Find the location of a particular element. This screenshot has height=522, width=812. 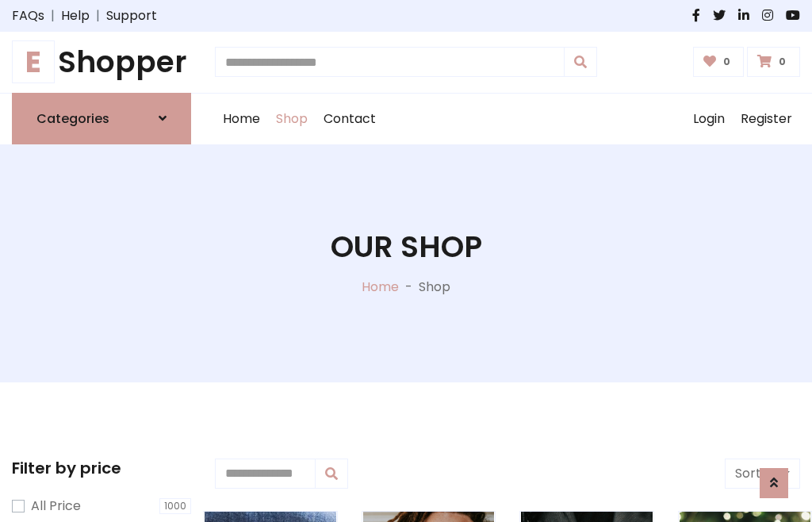

button: Sort by is located at coordinates (762, 474).